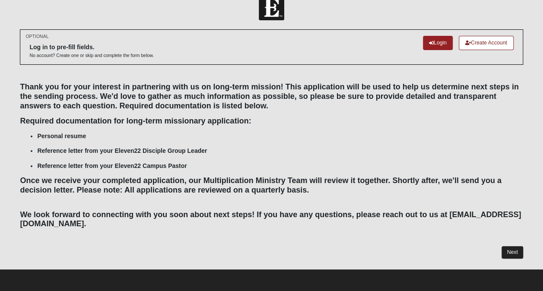 This screenshot has height=291, width=543. What do you see at coordinates (280, 166) in the screenshot?
I see `li: Reference letter from your Eleven22 Campus Pastor` at bounding box center [280, 166].